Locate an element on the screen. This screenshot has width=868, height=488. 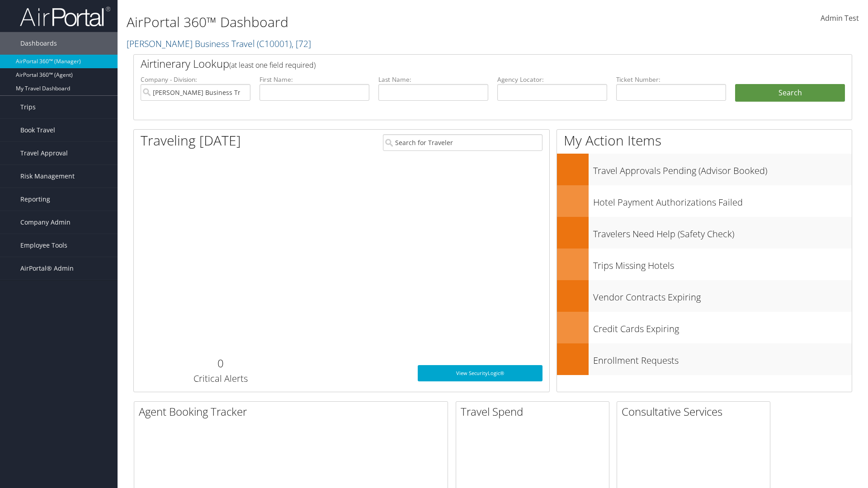
h1: AirPortal 360™ Dashboard is located at coordinates (371, 22).